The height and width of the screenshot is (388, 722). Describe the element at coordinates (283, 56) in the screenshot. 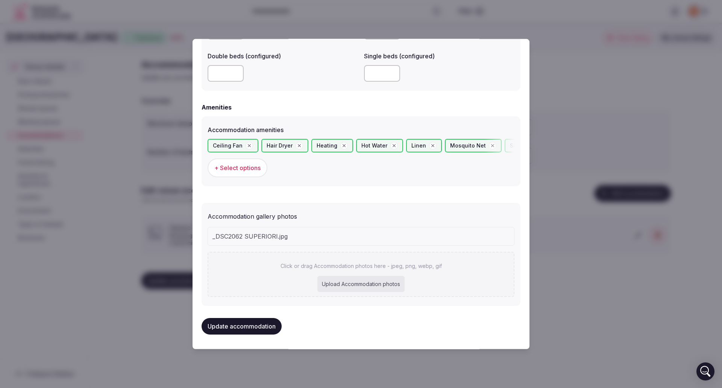

I see `label: Double beds (configured)` at that location.